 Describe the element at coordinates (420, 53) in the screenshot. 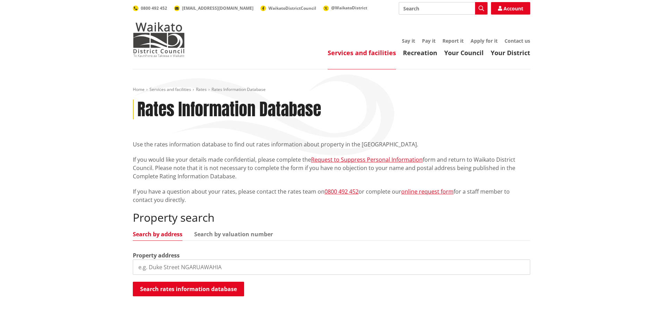

I see `a: Recreation` at that location.